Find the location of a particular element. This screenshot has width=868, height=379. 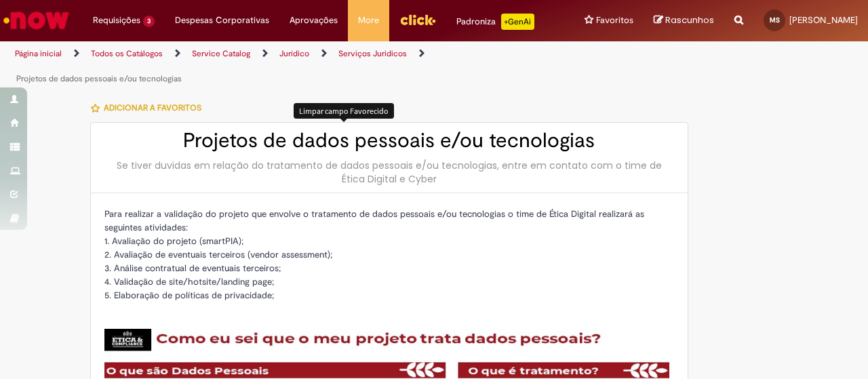

p: +GenAi is located at coordinates (518, 22).